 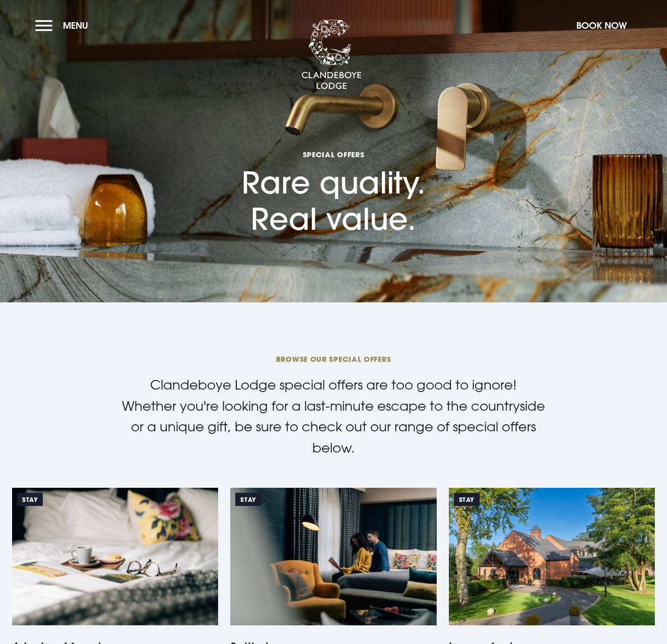 What do you see at coordinates (334, 154) in the screenshot?
I see `span: Special Offers` at bounding box center [334, 154].